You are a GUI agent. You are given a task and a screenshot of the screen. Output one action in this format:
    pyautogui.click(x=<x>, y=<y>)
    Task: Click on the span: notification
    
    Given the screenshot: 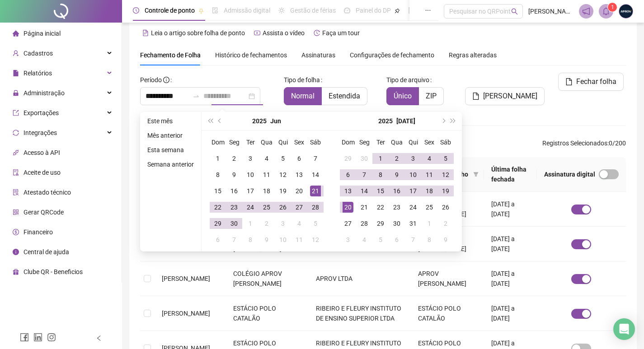 What is the action you would take?
    pyautogui.click(x=586, y=11)
    